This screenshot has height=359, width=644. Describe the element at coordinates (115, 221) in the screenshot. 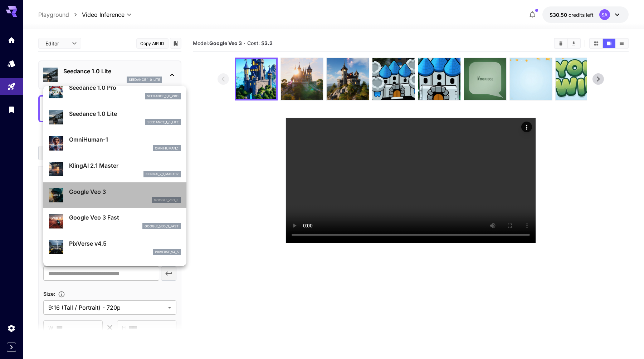

I see `div: Google Veo 3 Fastgoogle_veo_3_fast` at that location.